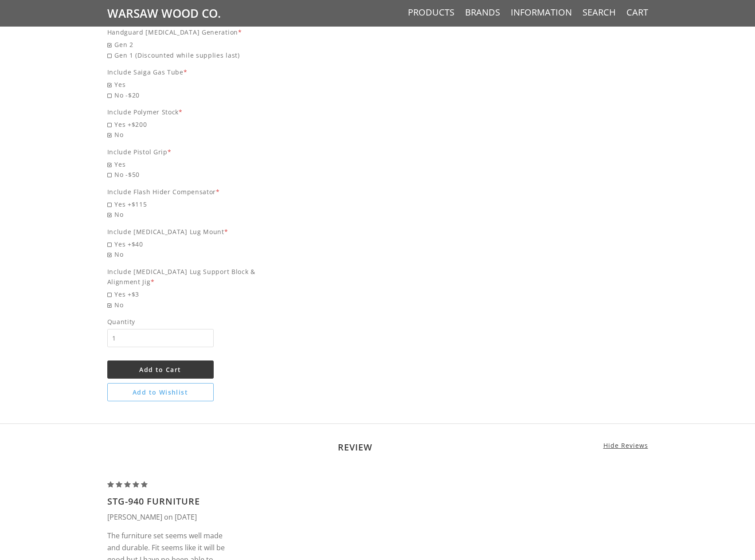  What do you see at coordinates (160, 370) in the screenshot?
I see `span: Add to Cart` at bounding box center [160, 370].